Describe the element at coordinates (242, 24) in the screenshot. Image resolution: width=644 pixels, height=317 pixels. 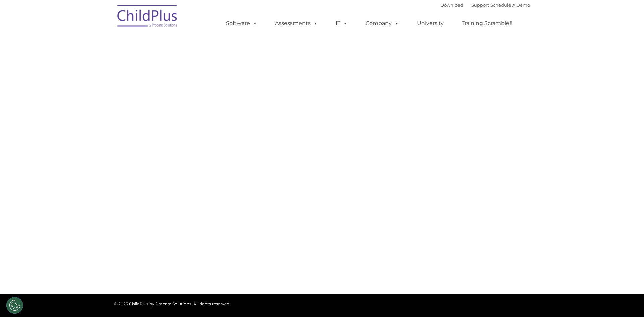
I see `a: Software` at that location.